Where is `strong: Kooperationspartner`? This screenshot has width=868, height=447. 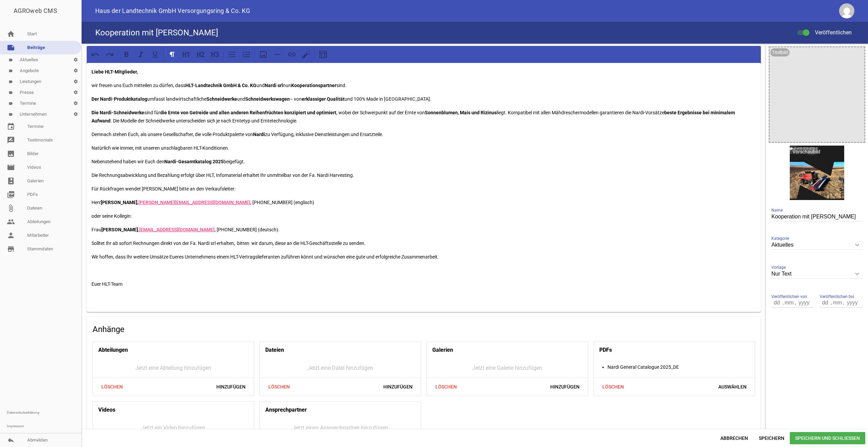
strong: Kooperationspartner is located at coordinates (314, 86).